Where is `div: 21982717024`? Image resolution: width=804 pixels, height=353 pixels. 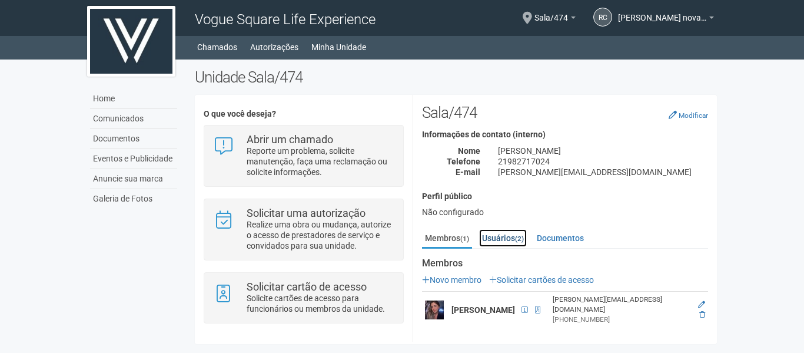
div: 21982717024 is located at coordinates (603, 161).